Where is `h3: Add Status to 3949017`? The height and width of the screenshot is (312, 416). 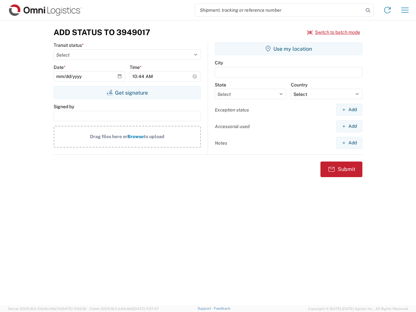
h3: Add Status to 3949017 is located at coordinates (102, 32).